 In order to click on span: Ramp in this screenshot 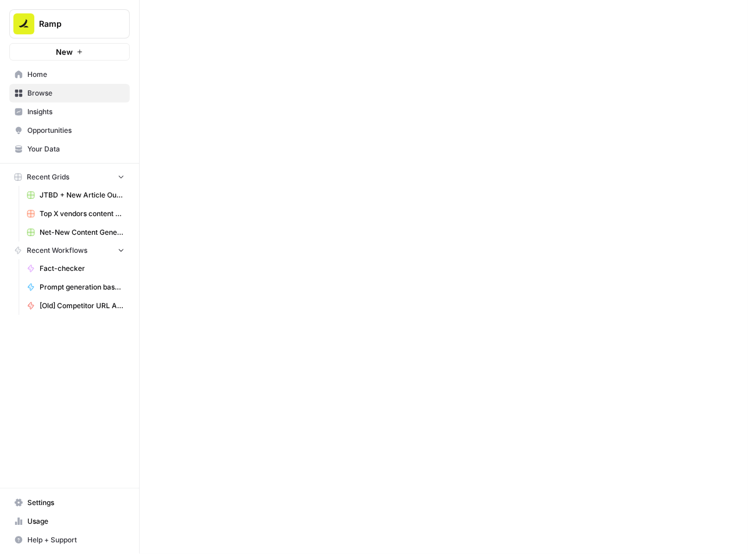, I will do `click(74, 24)`.